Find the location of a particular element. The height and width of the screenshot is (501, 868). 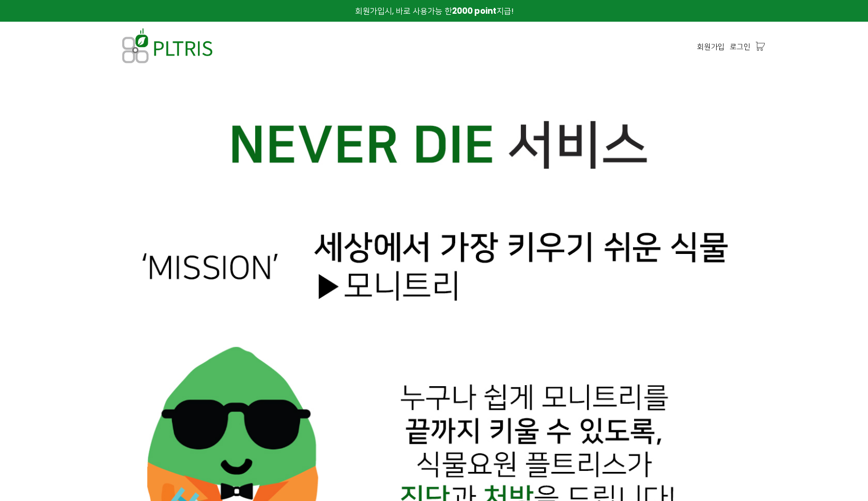

span: 로그인 is located at coordinates (740, 47).